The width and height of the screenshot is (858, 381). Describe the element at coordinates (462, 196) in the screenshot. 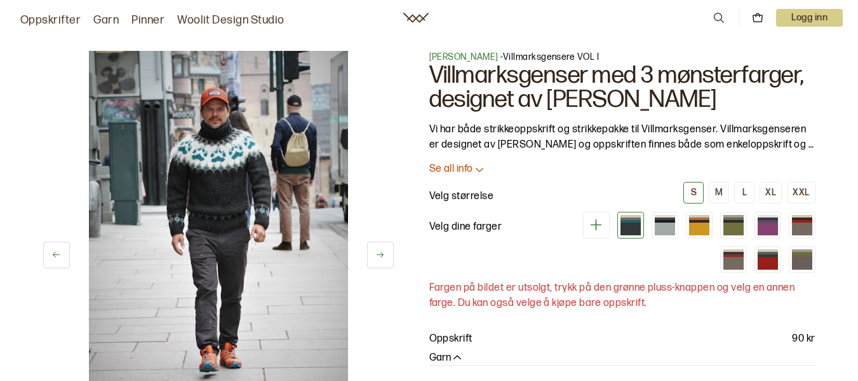

I see `p: Velg størrelse` at that location.